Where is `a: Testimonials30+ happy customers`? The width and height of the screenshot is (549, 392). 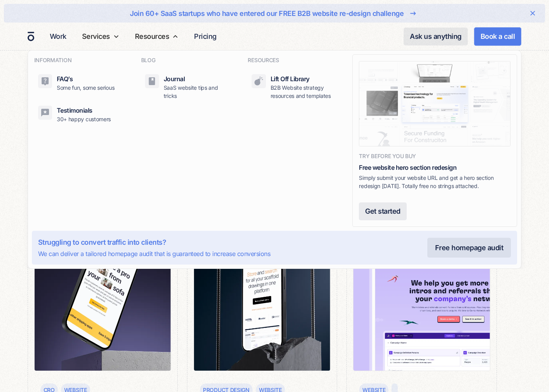 a: Testimonials30+ happy customers is located at coordinates (82, 115).